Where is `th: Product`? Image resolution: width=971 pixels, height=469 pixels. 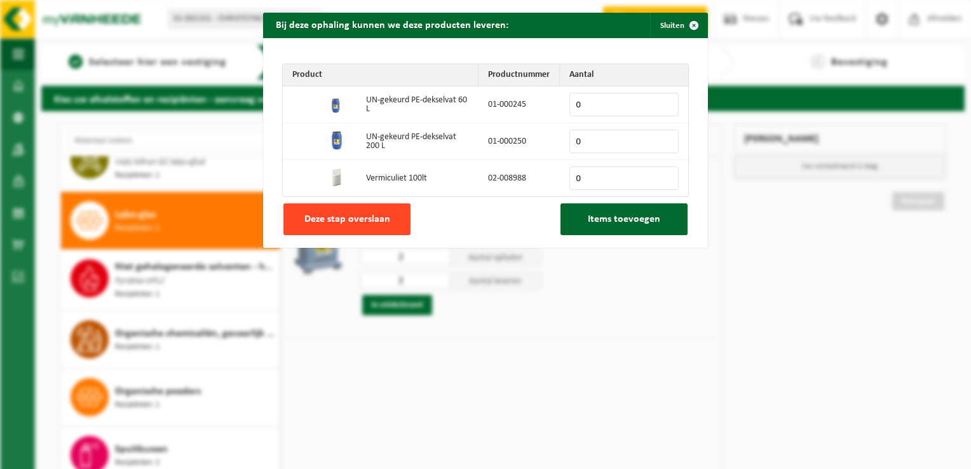 th: Product is located at coordinates (381, 75).